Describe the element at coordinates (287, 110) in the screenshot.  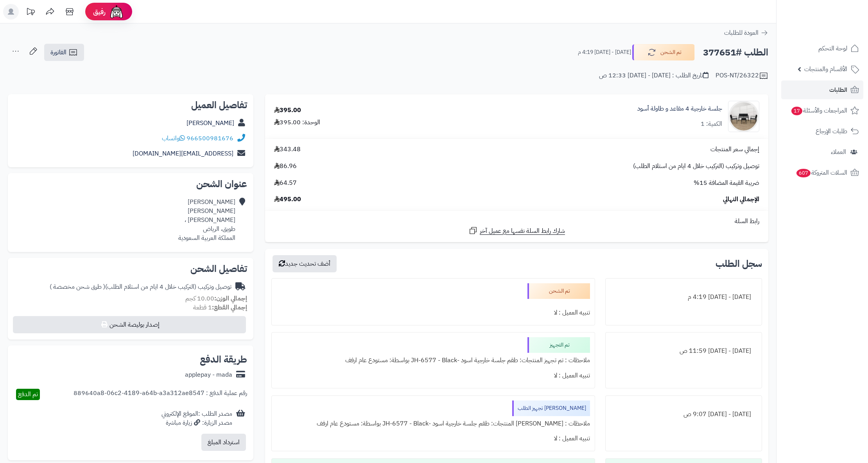
I see `div: 395.00` at that location.